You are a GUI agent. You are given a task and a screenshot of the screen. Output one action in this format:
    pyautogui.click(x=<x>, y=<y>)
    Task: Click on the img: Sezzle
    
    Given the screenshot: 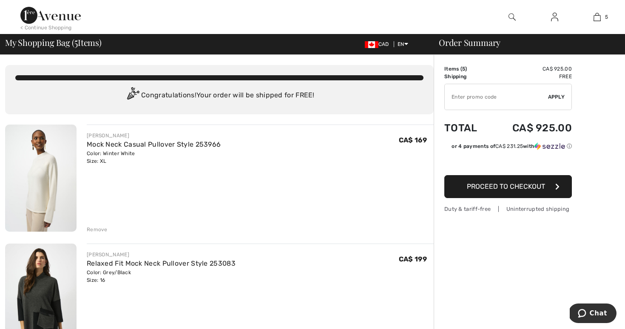 What is the action you would take?
    pyautogui.click(x=550, y=146)
    